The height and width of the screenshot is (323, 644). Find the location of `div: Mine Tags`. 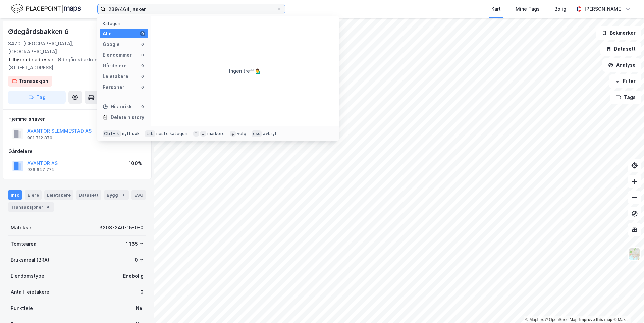

div: Mine Tags is located at coordinates (528, 9).